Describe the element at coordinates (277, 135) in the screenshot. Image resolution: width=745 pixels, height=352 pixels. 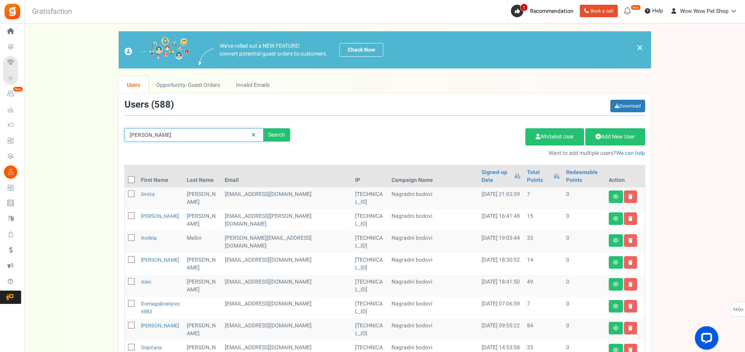
I see `div: Search` at that location.